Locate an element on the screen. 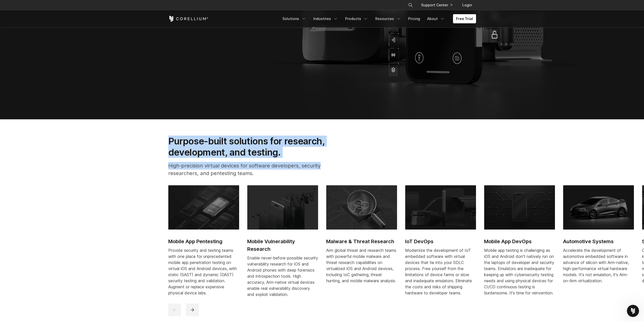 The width and height of the screenshot is (644, 322). a: Malware & Threat Research Malware & Threat Research Arm global threat and research teams with pow... is located at coordinates (362, 237).